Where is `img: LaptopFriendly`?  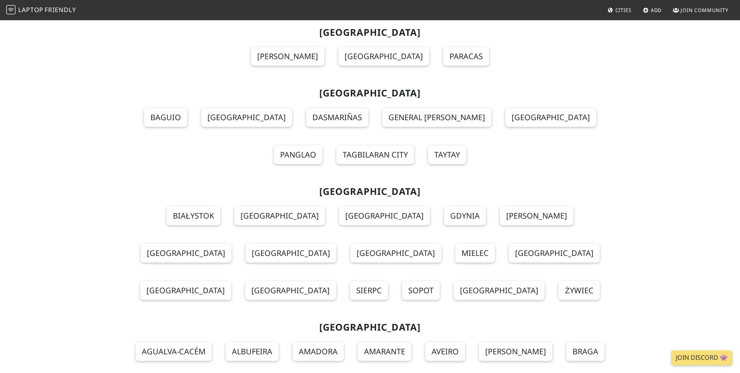 img: LaptopFriendly is located at coordinates (11, 10).